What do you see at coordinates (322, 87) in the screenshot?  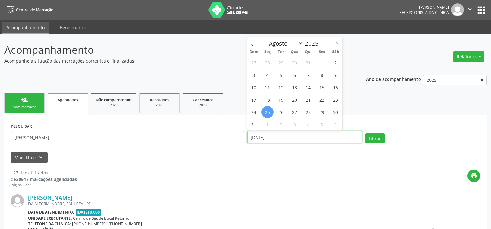 I see `span: Agosto 15, 2025` at bounding box center [322, 87].